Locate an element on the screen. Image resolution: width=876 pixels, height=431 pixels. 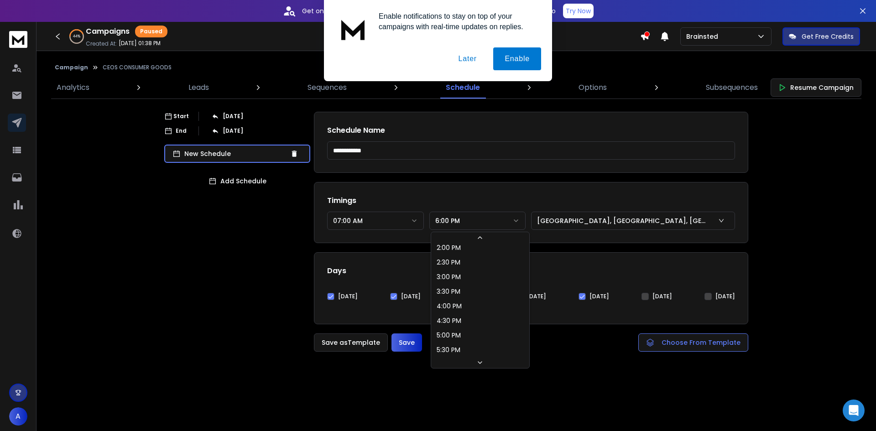
button: Save asTemplate is located at coordinates (351, 343).